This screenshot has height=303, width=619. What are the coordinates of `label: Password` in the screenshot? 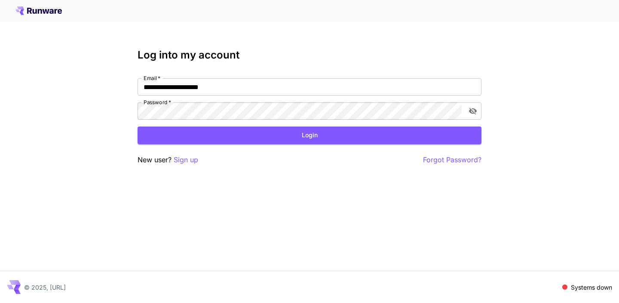 It's located at (157, 102).